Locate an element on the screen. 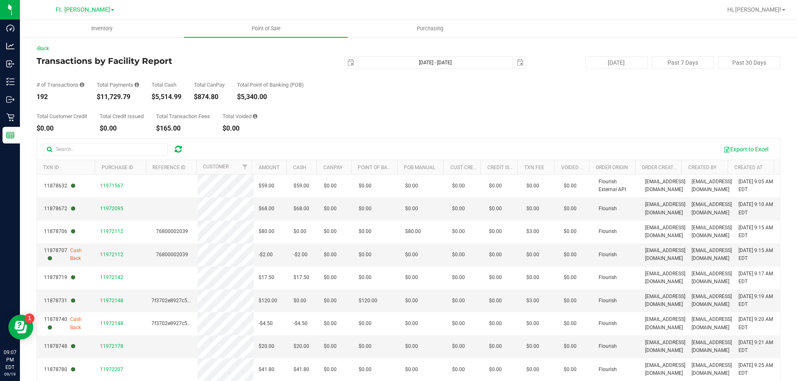 This screenshot has height=381, width=797. span: 11972095 is located at coordinates (112, 209).